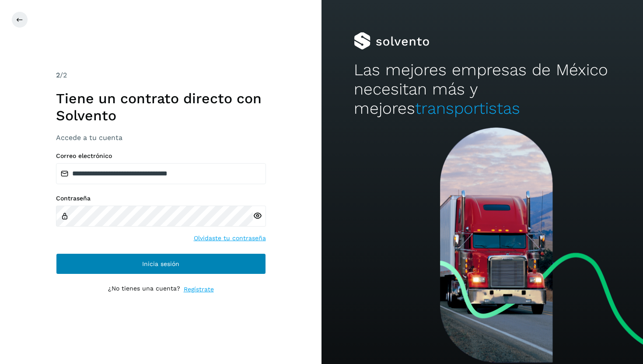  I want to click on div: /2, so click(161, 75).